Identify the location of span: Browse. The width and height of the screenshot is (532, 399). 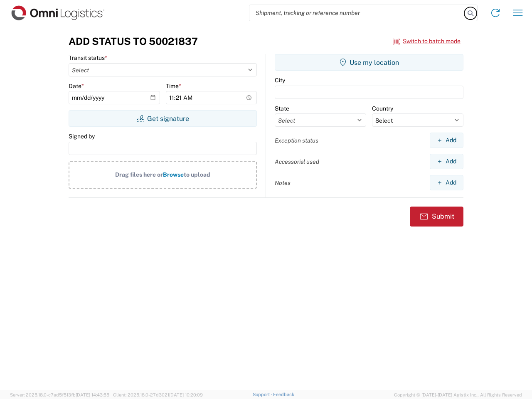
(173, 175).